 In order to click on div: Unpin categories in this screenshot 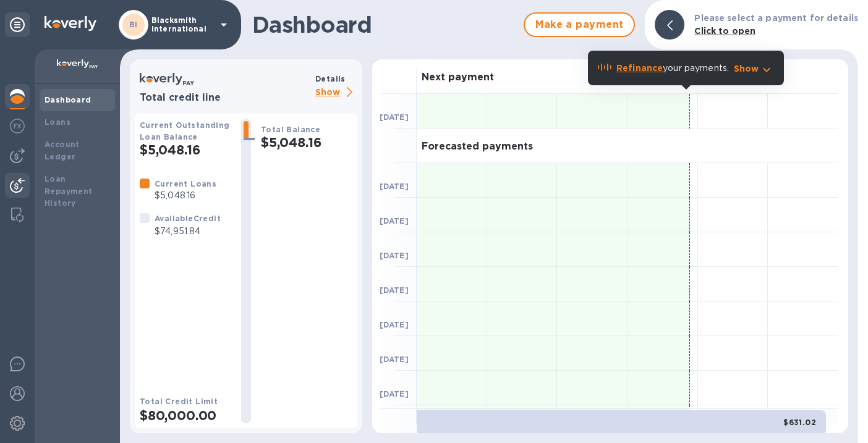, I will do `click(17, 25)`.